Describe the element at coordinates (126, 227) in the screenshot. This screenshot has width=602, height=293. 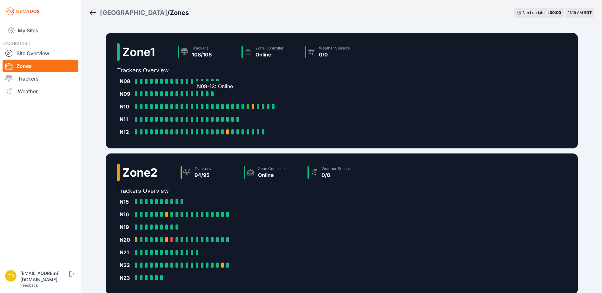
I see `div: N19` at that location.